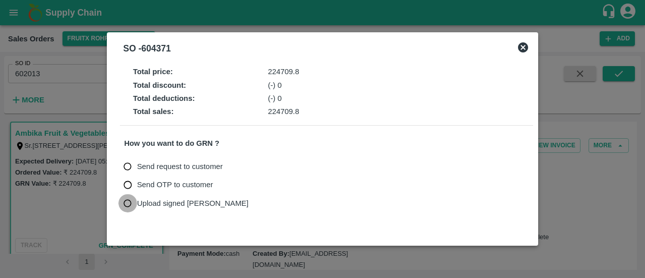  Describe the element at coordinates (180, 166) in the screenshot. I see `span: Send request to customer` at that location.